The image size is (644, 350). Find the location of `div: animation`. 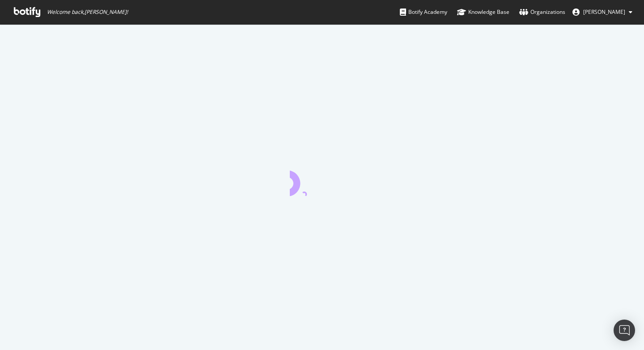

div: animation is located at coordinates (322, 180).